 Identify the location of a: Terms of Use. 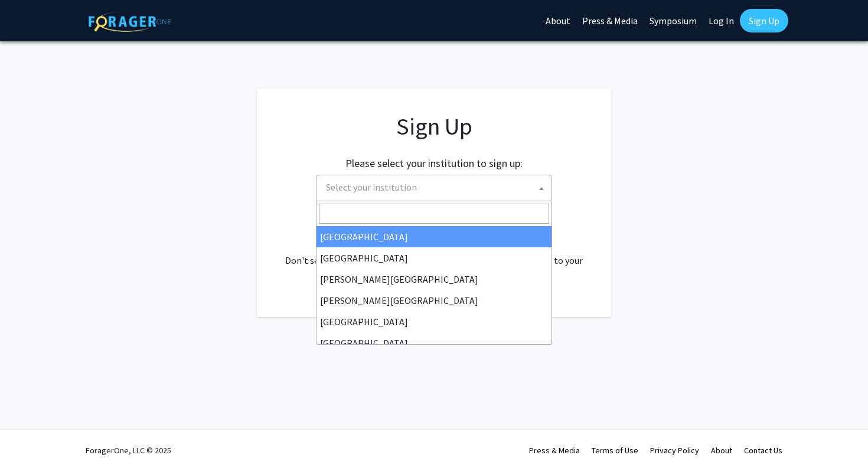
(615, 451).